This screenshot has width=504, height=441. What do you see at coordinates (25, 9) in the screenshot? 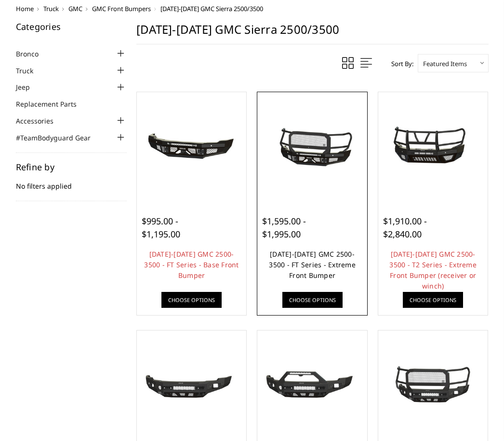
I see `span: Home` at bounding box center [25, 9].